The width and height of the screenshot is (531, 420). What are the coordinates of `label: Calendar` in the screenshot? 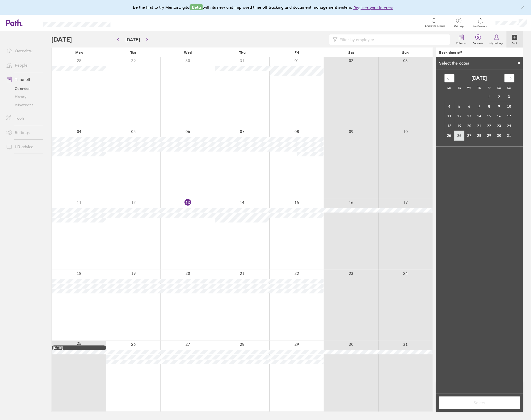 It's located at (461, 43).